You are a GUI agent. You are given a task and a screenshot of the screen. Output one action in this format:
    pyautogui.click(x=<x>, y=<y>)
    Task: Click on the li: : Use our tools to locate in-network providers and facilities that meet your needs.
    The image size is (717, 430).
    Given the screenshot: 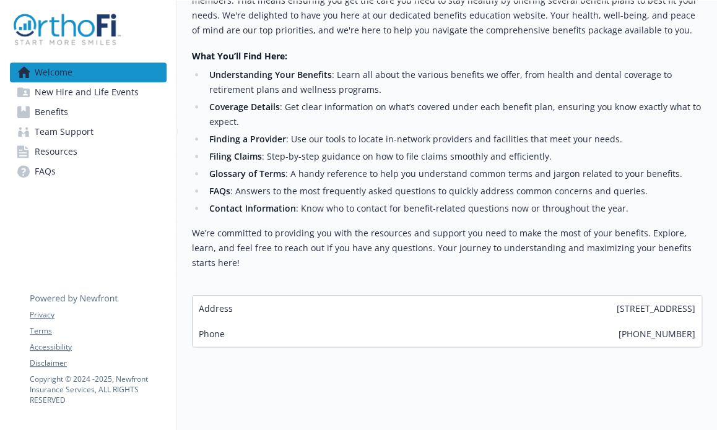 What is the action you would take?
    pyautogui.click(x=454, y=139)
    